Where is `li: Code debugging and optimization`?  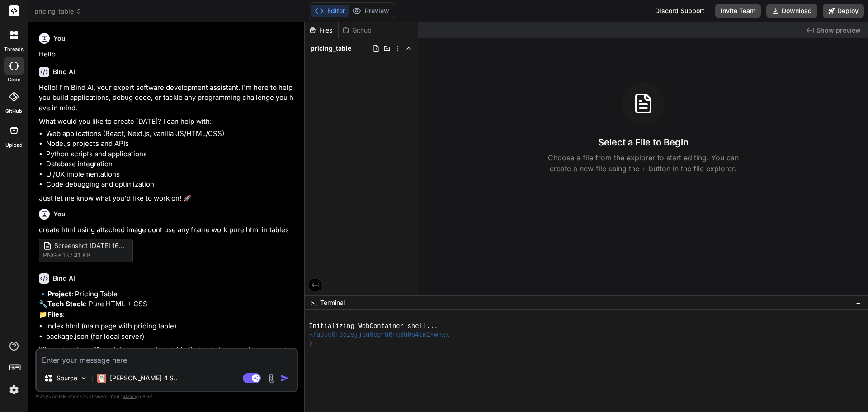 li: Code debugging and optimization is located at coordinates (171, 185).